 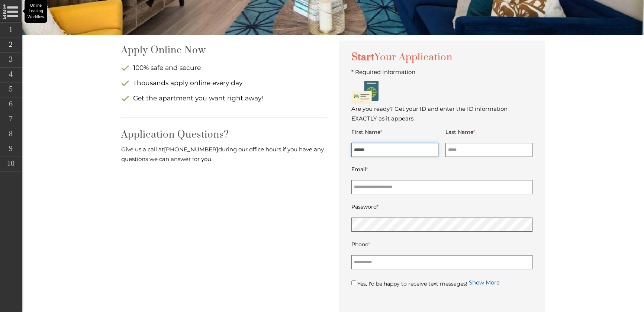 I want to click on li: 100% safe and secure, so click(x=224, y=68).